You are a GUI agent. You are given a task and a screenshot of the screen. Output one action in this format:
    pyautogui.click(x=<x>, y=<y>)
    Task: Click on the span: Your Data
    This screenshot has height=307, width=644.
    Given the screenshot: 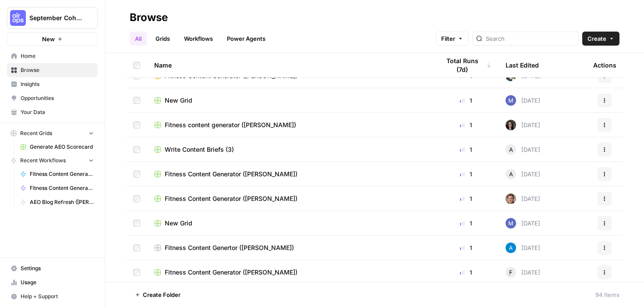 What is the action you would take?
    pyautogui.click(x=57, y=112)
    